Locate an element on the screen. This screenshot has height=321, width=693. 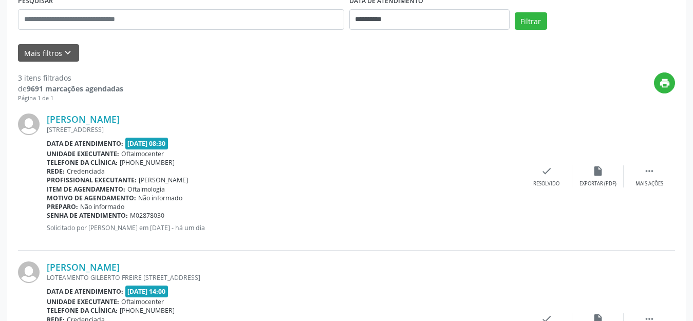
button: Mais filtroskeyboard_arrow_down is located at coordinates (48, 53).